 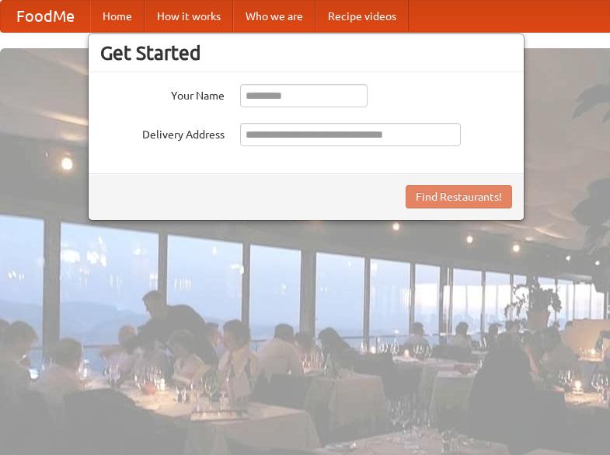 What do you see at coordinates (362, 16) in the screenshot?
I see `a: Recipe videos` at bounding box center [362, 16].